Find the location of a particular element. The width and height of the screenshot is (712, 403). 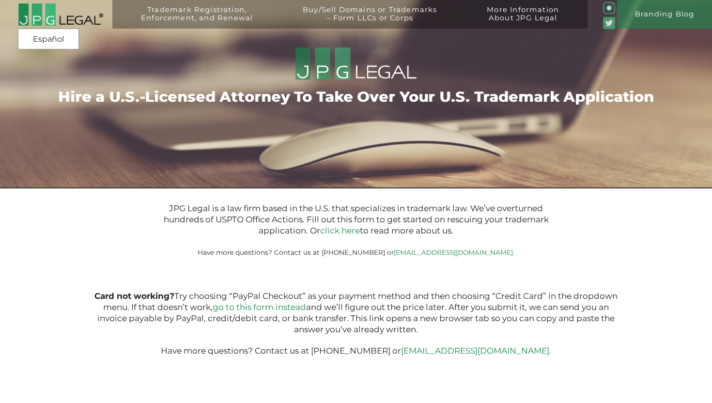

img: glyph-logo_May2016-green3-90.png is located at coordinates (608, 8).